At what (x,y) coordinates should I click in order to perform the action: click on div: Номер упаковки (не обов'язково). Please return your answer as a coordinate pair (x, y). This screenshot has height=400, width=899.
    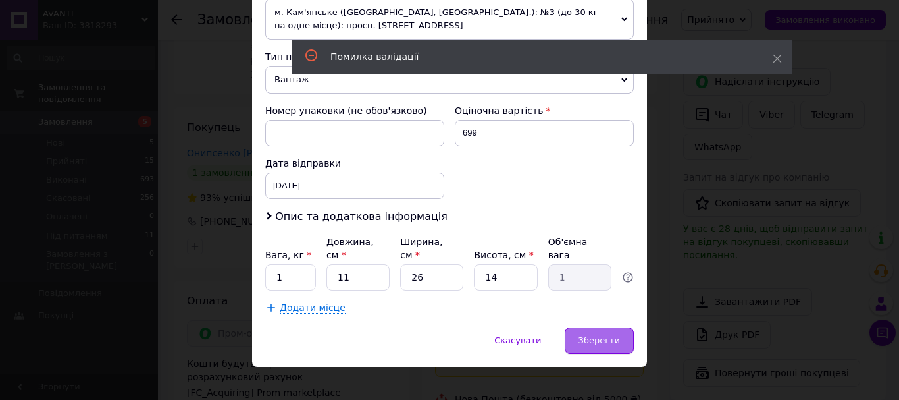
    Looking at the image, I should click on (355, 111).